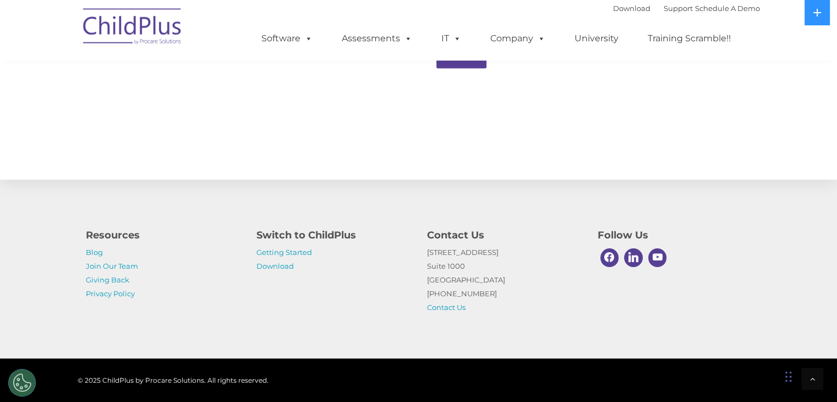 This screenshot has height=402, width=837. What do you see at coordinates (110, 293) in the screenshot?
I see `a: Privacy Policy` at bounding box center [110, 293].